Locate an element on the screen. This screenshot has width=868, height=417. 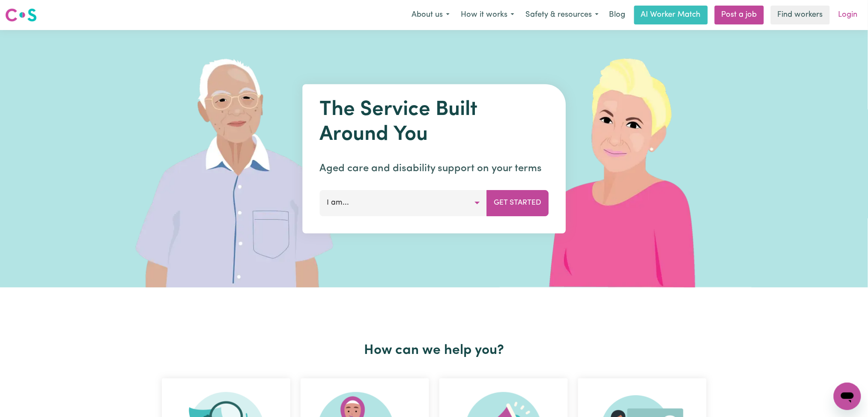
a: Login is located at coordinates (848, 15).